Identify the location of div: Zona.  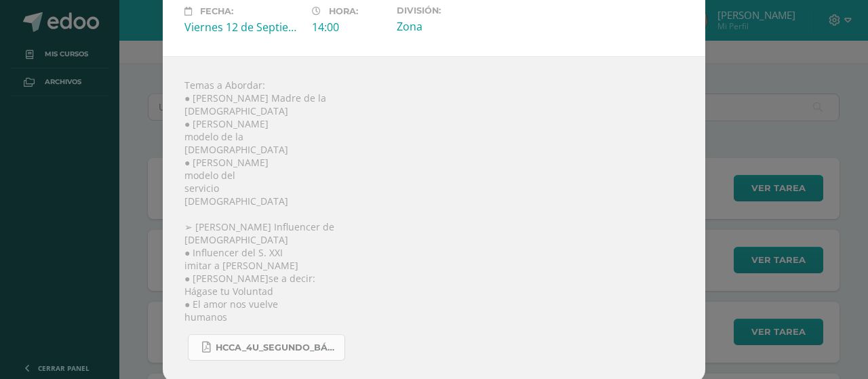
(455, 26).